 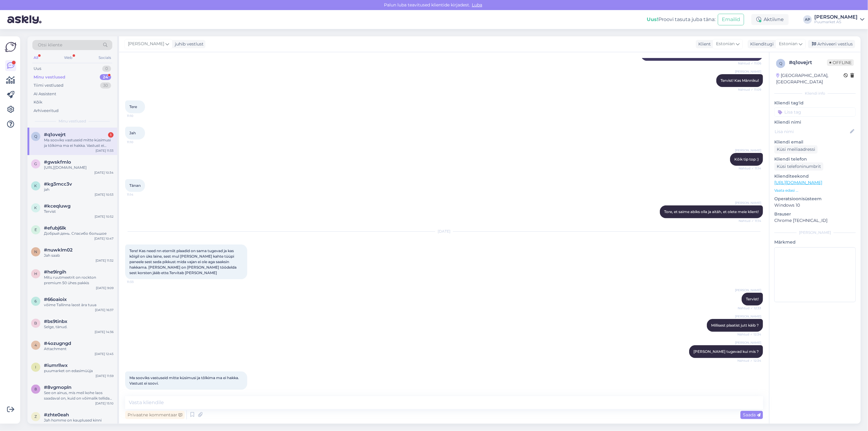 What do you see at coordinates (750, 168) in the screenshot?
I see `span: Nähtud ✓ 11:14` at bounding box center [750, 168].